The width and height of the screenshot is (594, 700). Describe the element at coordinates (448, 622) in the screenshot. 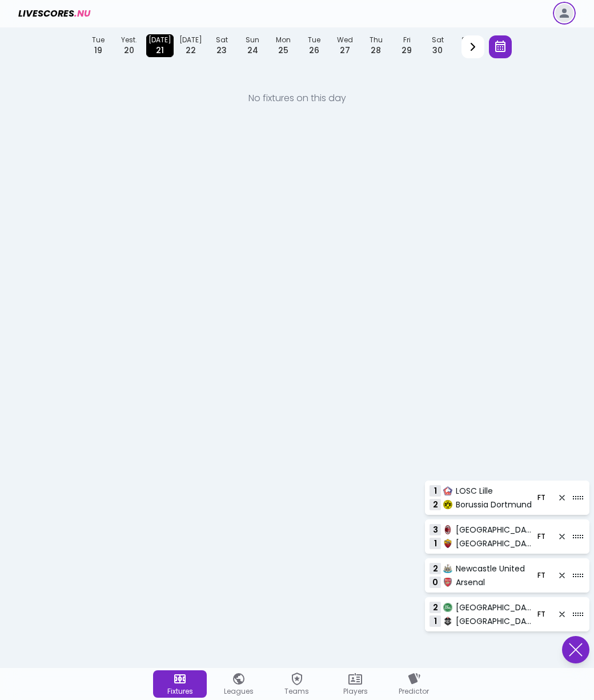

I see `img: Image of Lugano` at that location.